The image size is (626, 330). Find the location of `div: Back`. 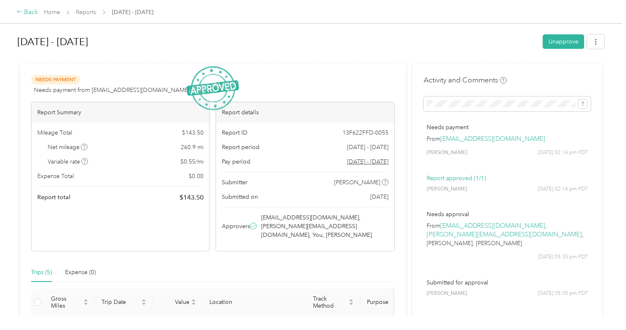

div: Back is located at coordinates (27, 12).